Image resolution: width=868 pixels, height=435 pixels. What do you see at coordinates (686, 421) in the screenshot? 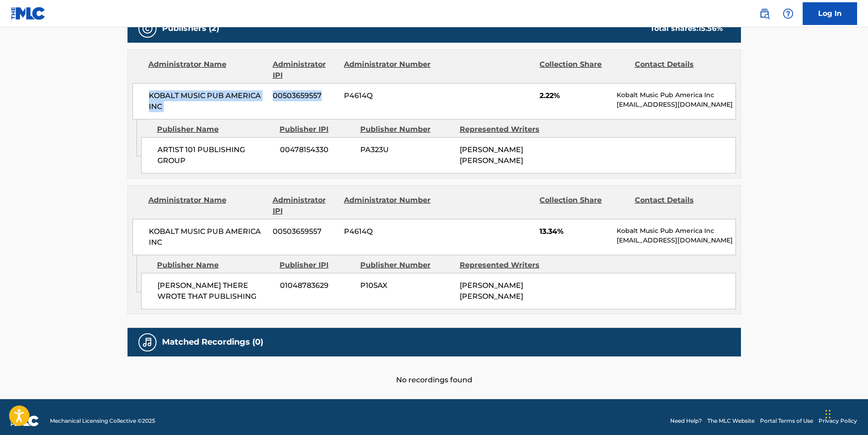
I see `a: Need Help?` at bounding box center [686, 421].